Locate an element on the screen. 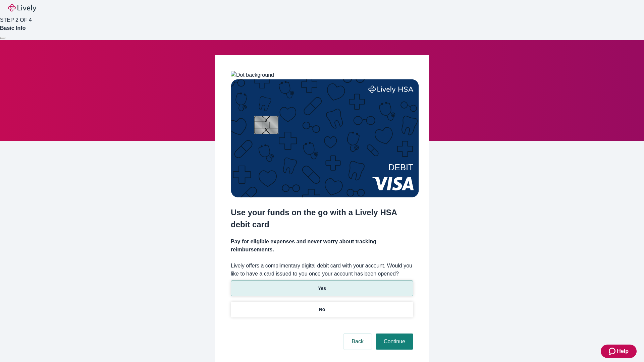  p: No is located at coordinates (322, 310).